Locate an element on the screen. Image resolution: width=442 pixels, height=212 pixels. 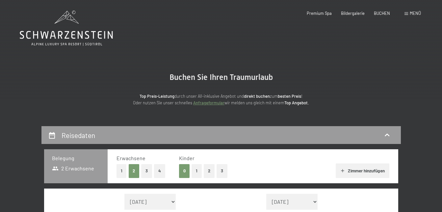
span: Bildergalerie is located at coordinates (353, 13).